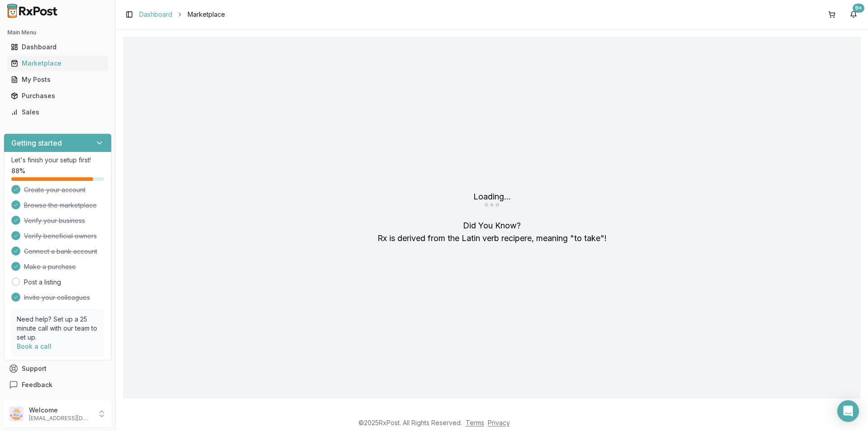 This screenshot has height=431, width=868. Describe the element at coordinates (57, 368) in the screenshot. I see `button: Support` at that location.